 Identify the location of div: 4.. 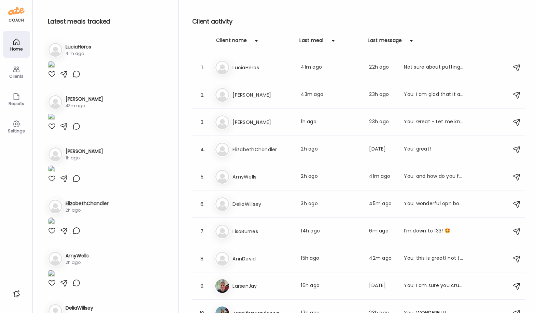
(203, 150).